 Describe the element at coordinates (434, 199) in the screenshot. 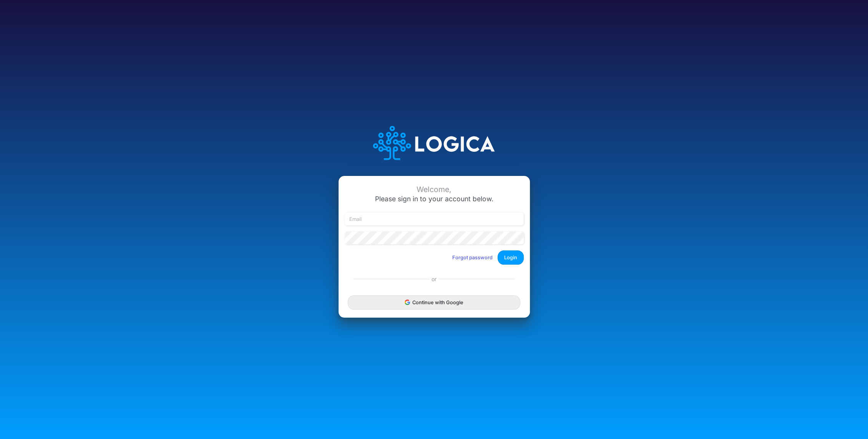

I see `span: Please sign in to your account below.` at that location.